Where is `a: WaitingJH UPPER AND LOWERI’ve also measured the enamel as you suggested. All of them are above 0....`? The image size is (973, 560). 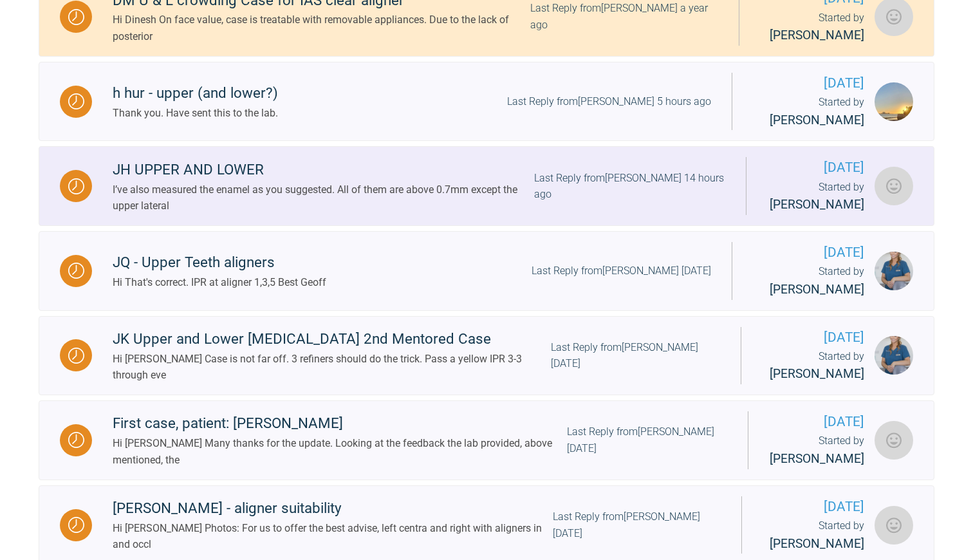
a: WaitingJH UPPER AND LOWERI’ve also measured the enamel as you suggested. All of them are above 0.... is located at coordinates (487, 186).